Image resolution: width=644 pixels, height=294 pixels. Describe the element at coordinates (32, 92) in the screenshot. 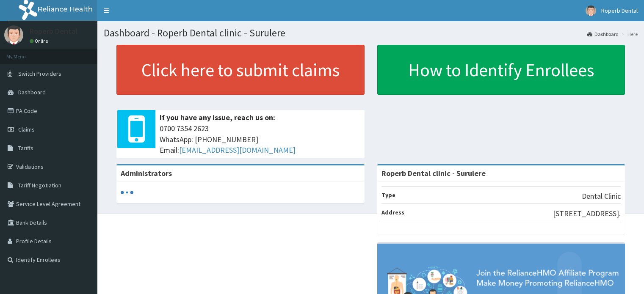

I see `span: Dashboard` at that location.